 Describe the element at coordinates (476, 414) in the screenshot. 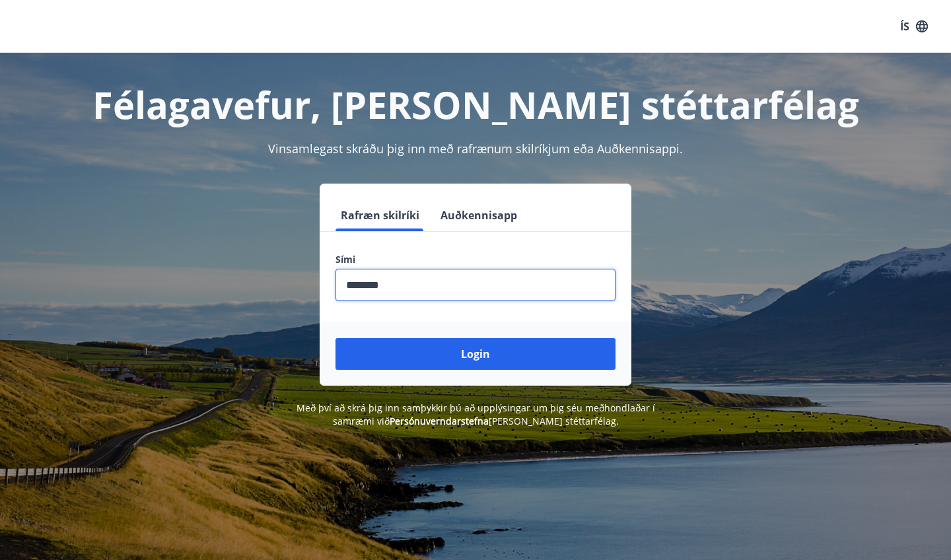

I see `span: Með því að skrá þig inn samþykkir þú að upplýsingar um þig séu meðhöndlaðar í samræmi við [PERSON...` at that location.